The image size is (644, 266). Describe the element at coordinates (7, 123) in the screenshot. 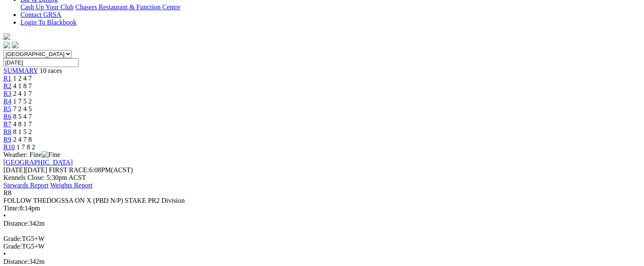

I see `a: R7` at that location.